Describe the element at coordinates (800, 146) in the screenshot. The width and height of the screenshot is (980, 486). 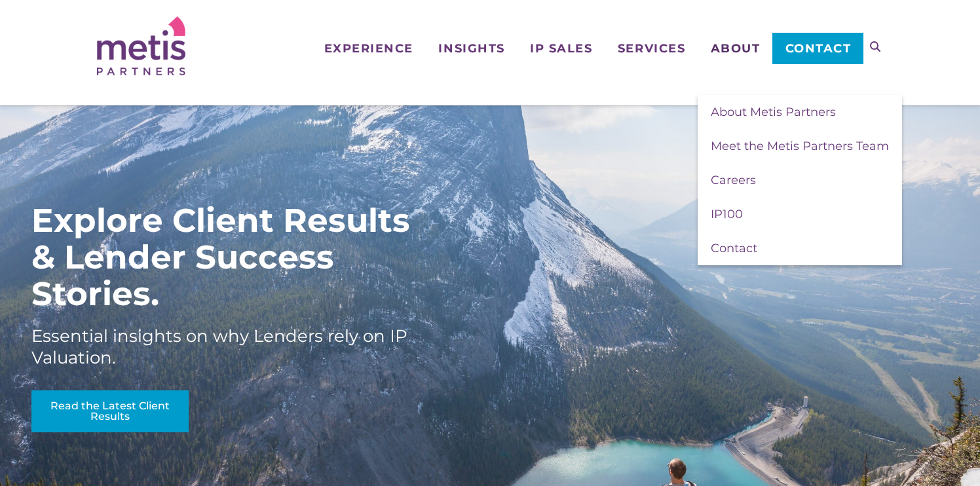
I see `a: Meet the Metis Partners Team` at that location.